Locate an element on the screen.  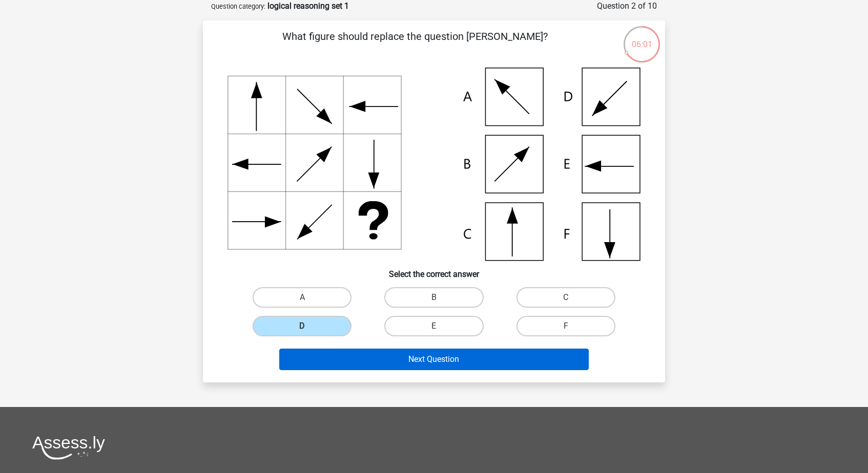
button: Next Question is located at coordinates (434, 360).